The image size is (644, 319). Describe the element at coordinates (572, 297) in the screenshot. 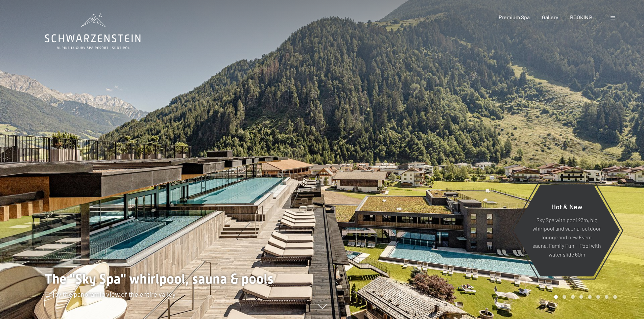

I see `div: Carousel Page 3` at that location.